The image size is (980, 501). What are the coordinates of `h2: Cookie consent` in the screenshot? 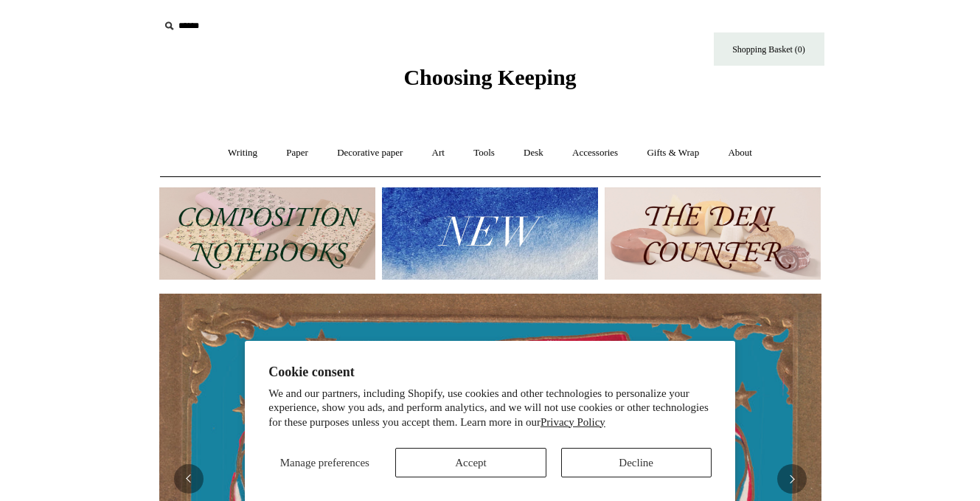 It's located at (490, 372).